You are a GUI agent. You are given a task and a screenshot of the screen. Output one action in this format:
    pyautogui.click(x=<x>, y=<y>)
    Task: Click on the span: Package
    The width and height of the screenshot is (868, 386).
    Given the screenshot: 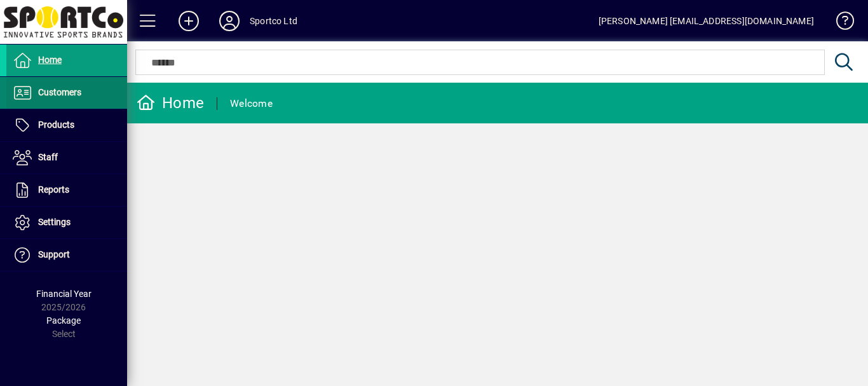 What is the action you would take?
    pyautogui.click(x=64, y=321)
    